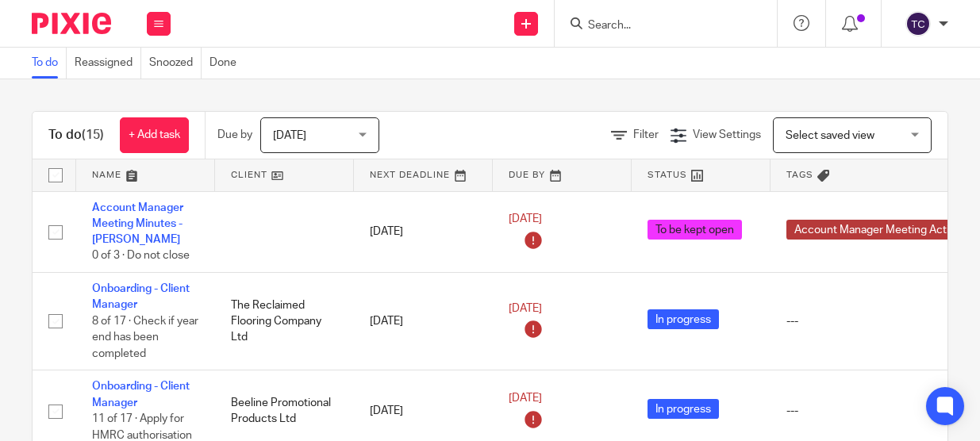 The width and height of the screenshot is (980, 441). Describe the element at coordinates (881, 229) in the screenshot. I see `span: Account Manager Meeting Actions` at that location.